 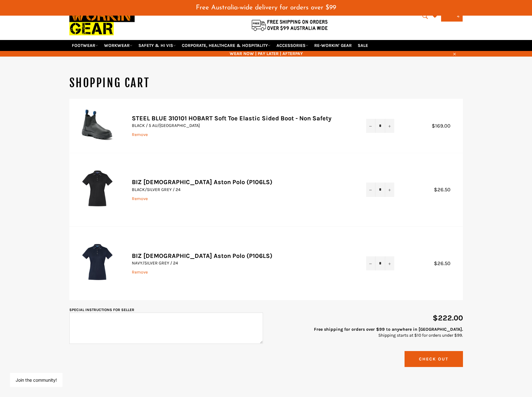 I want to click on button: Check Out, so click(x=434, y=359).